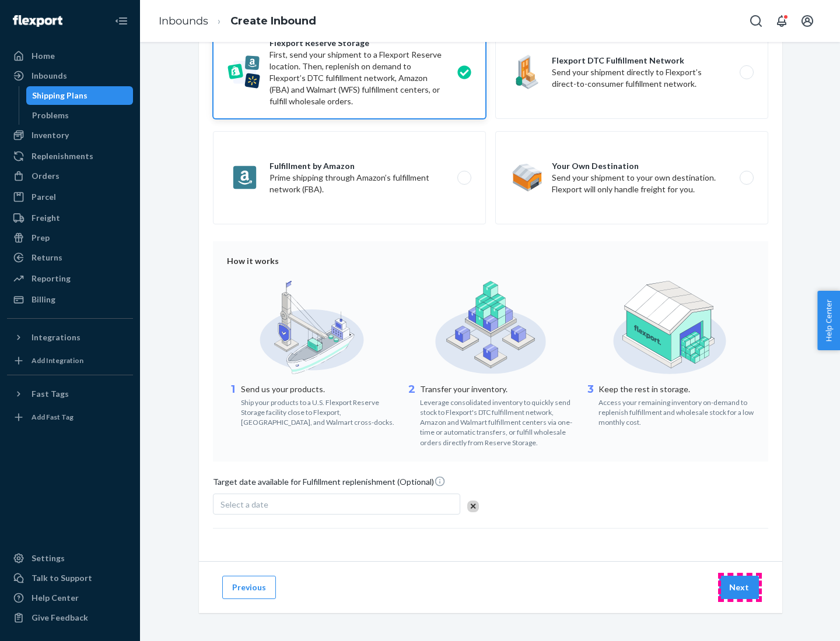 The height and width of the screenshot is (641, 840). Describe the element at coordinates (70, 279) in the screenshot. I see `a: Reporting` at that location.